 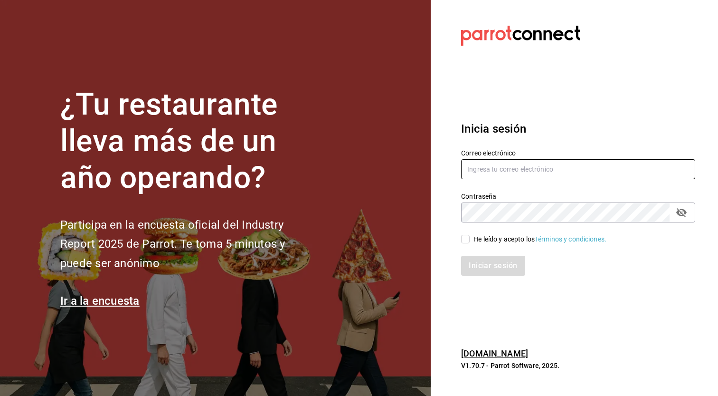 What do you see at coordinates (578, 129) in the screenshot?
I see `h3: Inicia sesión` at bounding box center [578, 129].